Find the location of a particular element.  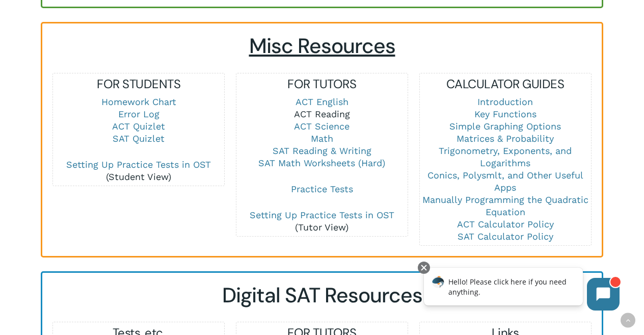

a: SAT Quizlet is located at coordinates (139, 138).